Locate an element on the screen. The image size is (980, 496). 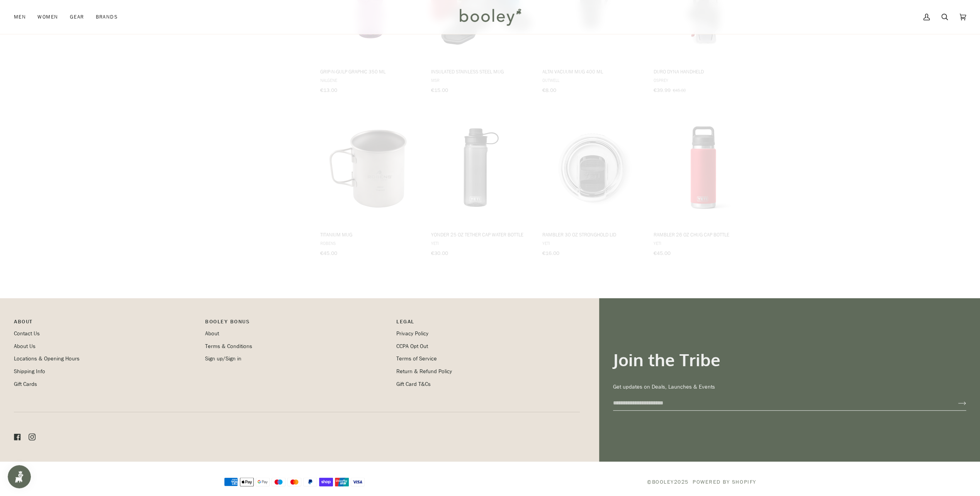
input: your-email@example.com is located at coordinates (779, 403).